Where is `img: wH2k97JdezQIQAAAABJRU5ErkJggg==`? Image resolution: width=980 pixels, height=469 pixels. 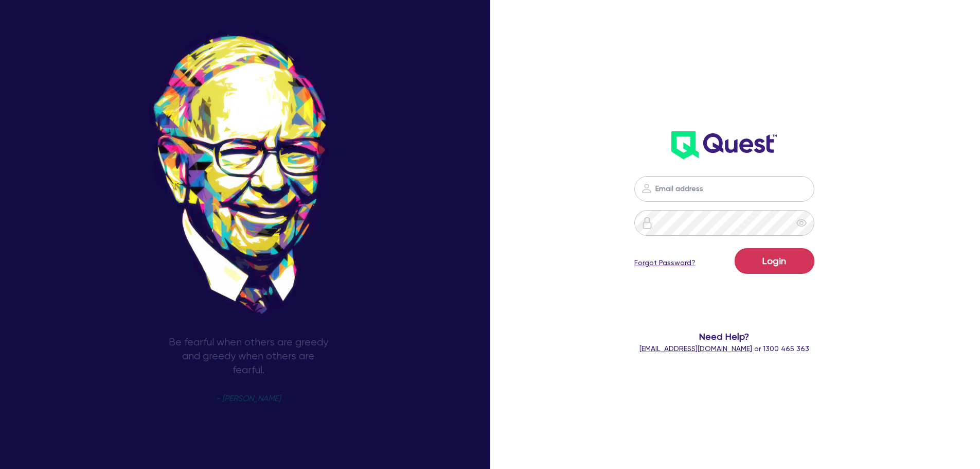
img: wH2k97JdezQIQAAAABJRU5ErkJggg== is located at coordinates (724, 145).